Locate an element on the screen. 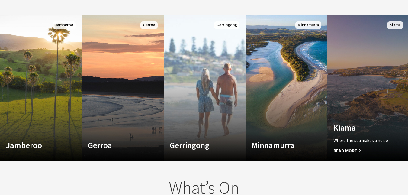  span: Gerroa is located at coordinates (149, 25).